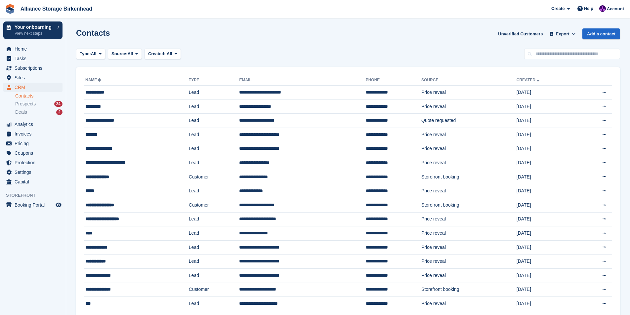  I want to click on span: Home, so click(34, 49).